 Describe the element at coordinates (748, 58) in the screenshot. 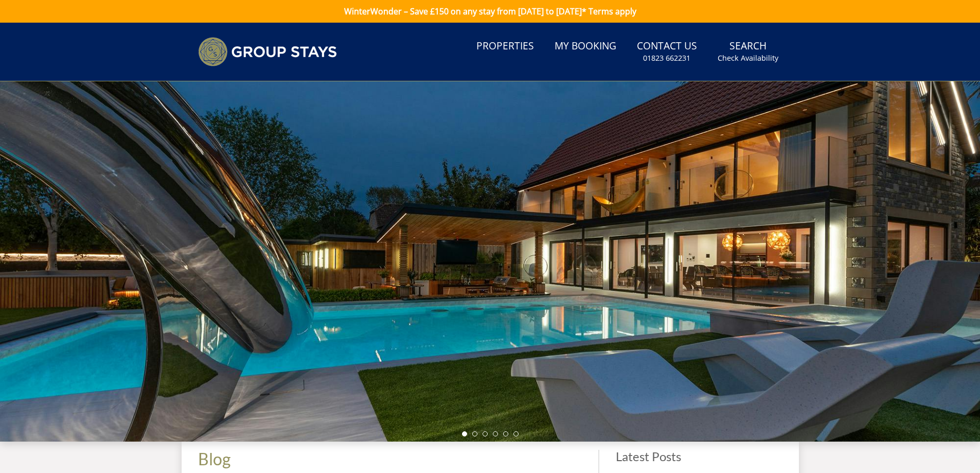

I see `small: Check Availability` at that location.